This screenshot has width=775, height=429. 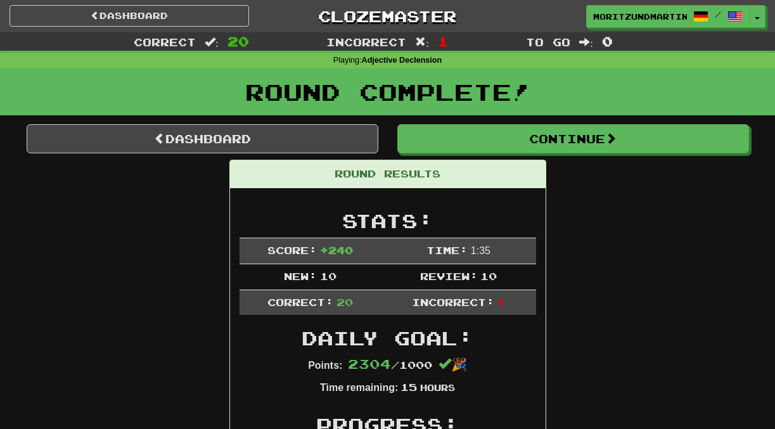 I want to click on span: / 1000, so click(x=390, y=364).